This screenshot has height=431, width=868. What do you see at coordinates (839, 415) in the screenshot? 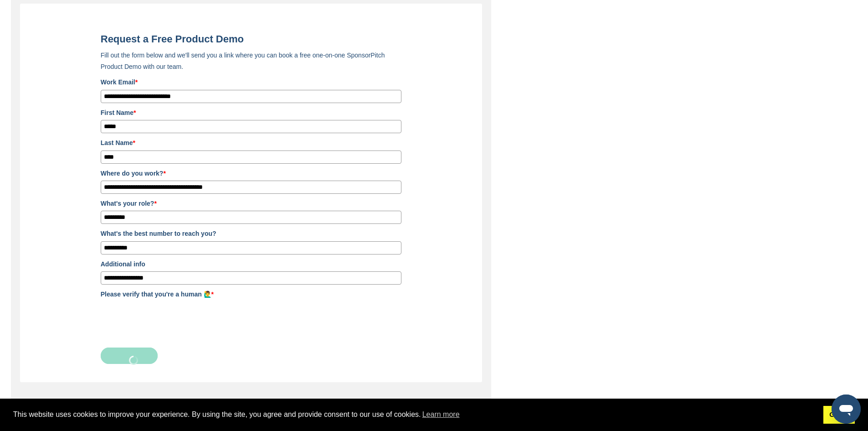
I see `a: dismiss cookie message` at bounding box center [839, 415].